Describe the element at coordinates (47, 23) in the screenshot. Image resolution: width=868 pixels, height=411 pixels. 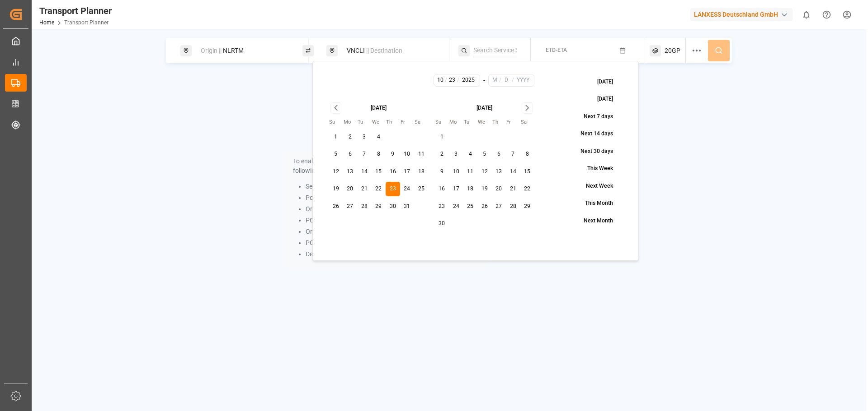
I see `a: Home` at that location.